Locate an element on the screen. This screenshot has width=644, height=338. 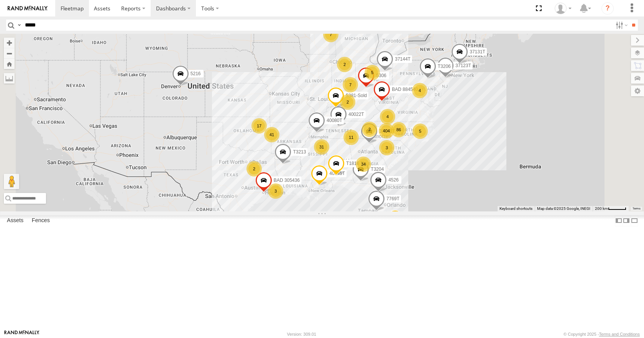
div: 31 is located at coordinates (321, 147).